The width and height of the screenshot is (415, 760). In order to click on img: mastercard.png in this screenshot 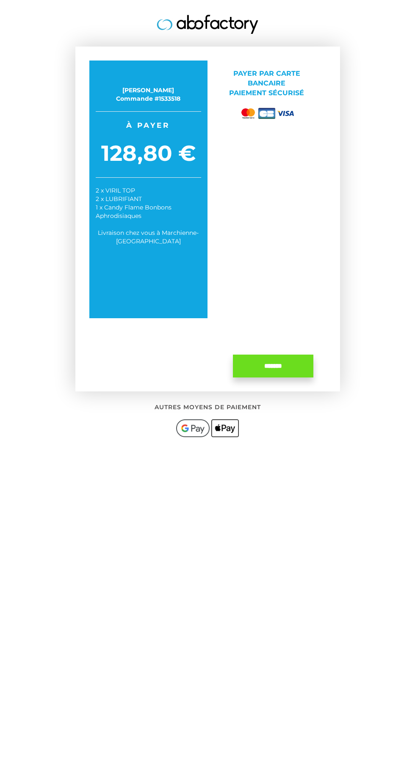, I will do `click(248, 113)`.